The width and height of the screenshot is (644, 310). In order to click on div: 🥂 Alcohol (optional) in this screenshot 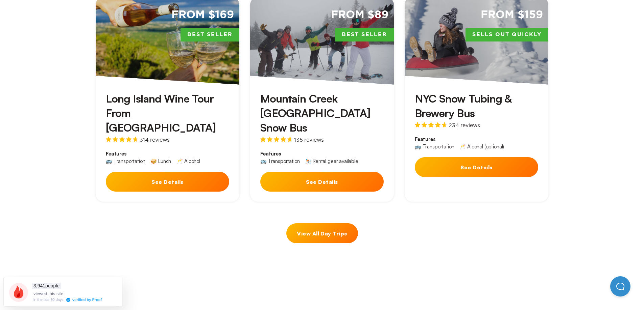, I will do `click(482, 146)`.